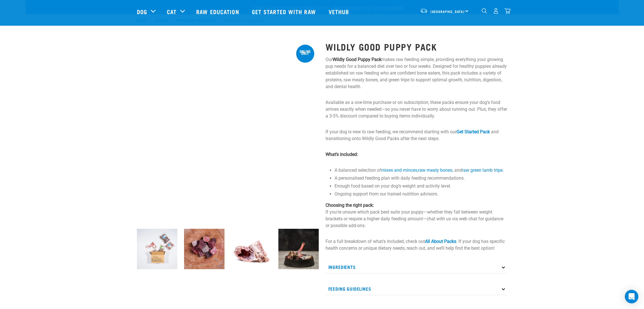  What do you see at coordinates (340, 11) in the screenshot?
I see `a: Vethub` at bounding box center [340, 11].